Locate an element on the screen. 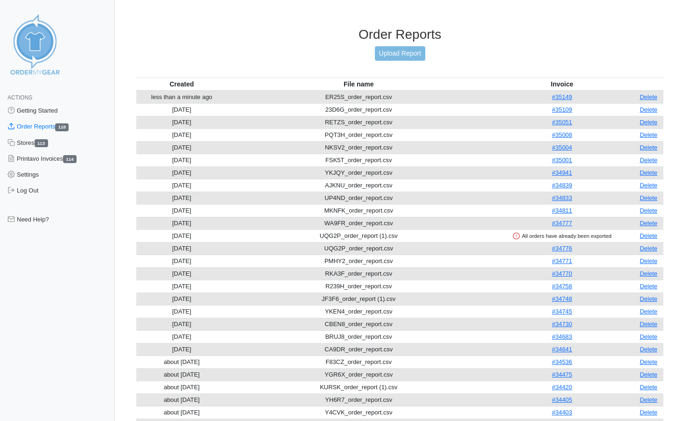 The height and width of the screenshot is (421, 690). th: Invoice is located at coordinates (562, 84).